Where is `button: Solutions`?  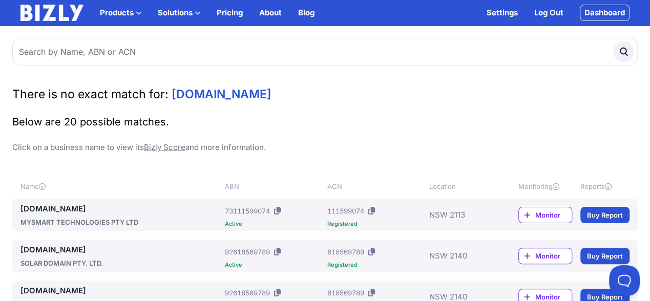 button: Solutions is located at coordinates (179, 13).